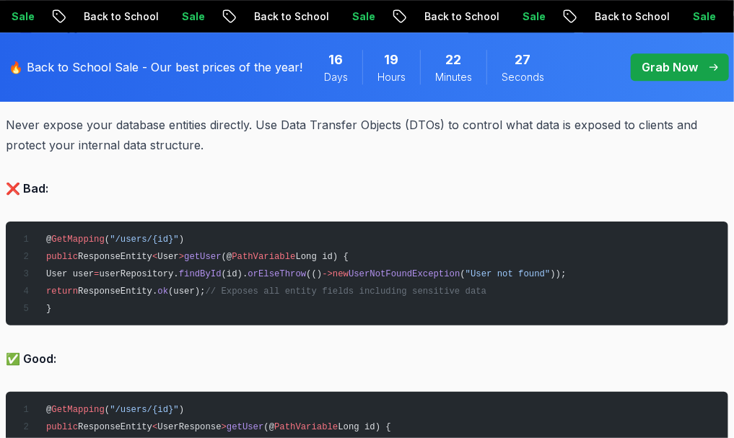 This screenshot has width=734, height=438. Describe the element at coordinates (27, 188) in the screenshot. I see `strong: ❌ Bad:` at that location.